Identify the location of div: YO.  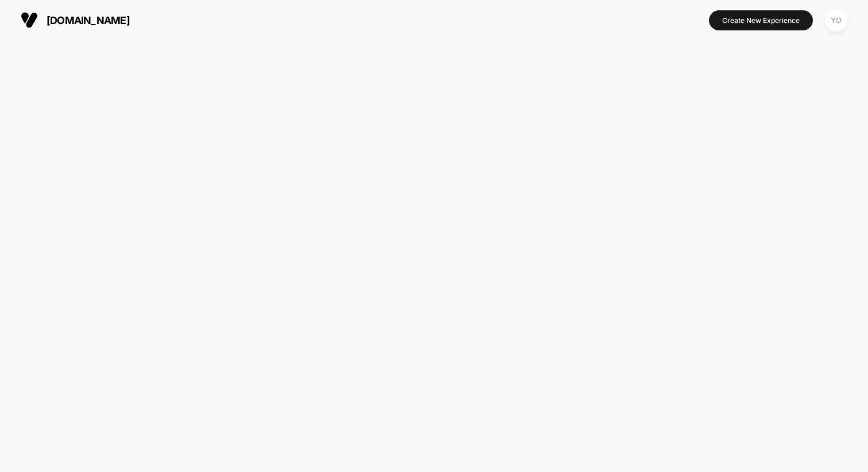
(836, 20).